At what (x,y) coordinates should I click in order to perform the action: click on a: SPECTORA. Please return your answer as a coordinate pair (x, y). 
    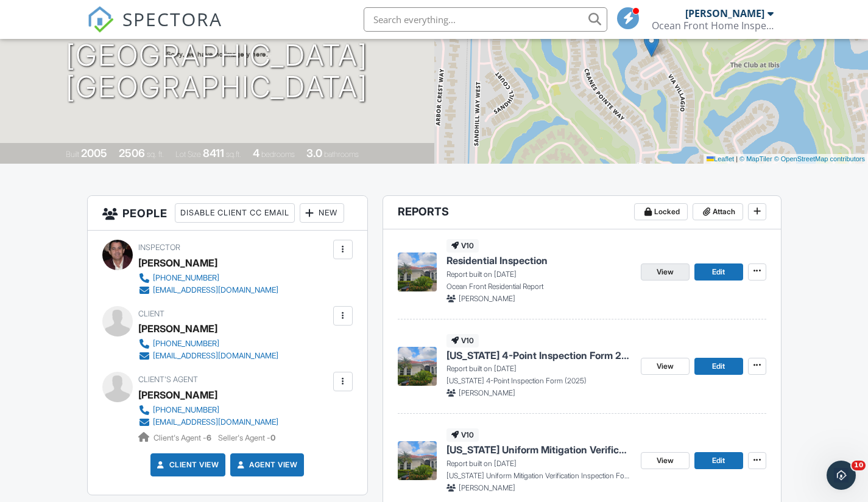
    Looking at the image, I should click on (155, 29).